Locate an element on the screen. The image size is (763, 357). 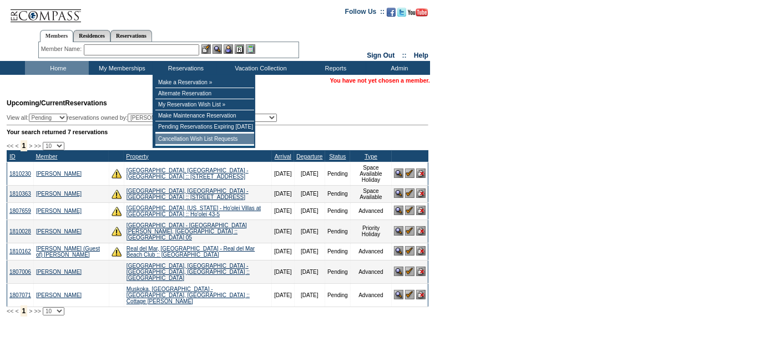
td: Make Maintenance Reservation is located at coordinates (205, 116).